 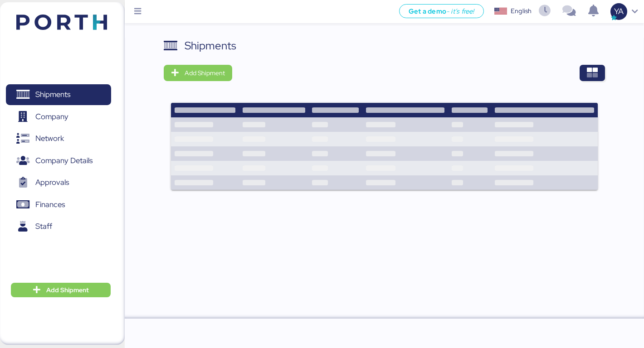 I want to click on a: Finances, so click(x=58, y=204).